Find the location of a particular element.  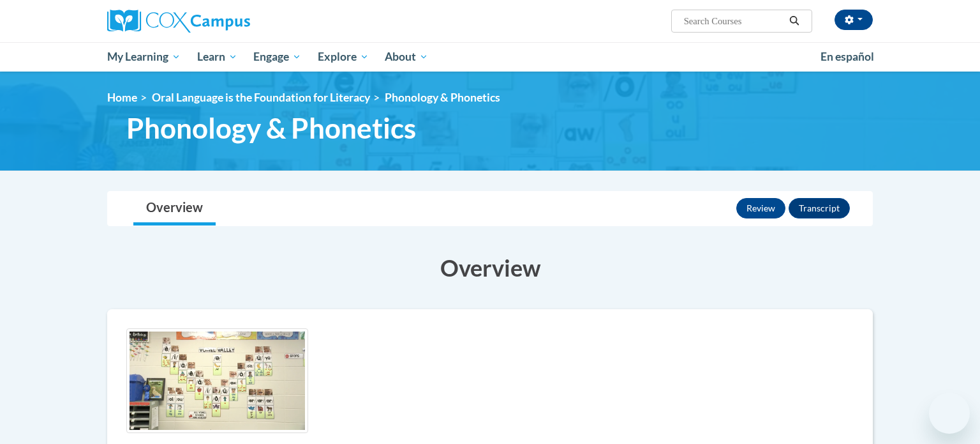

div: Main menu is located at coordinates (490, 57).